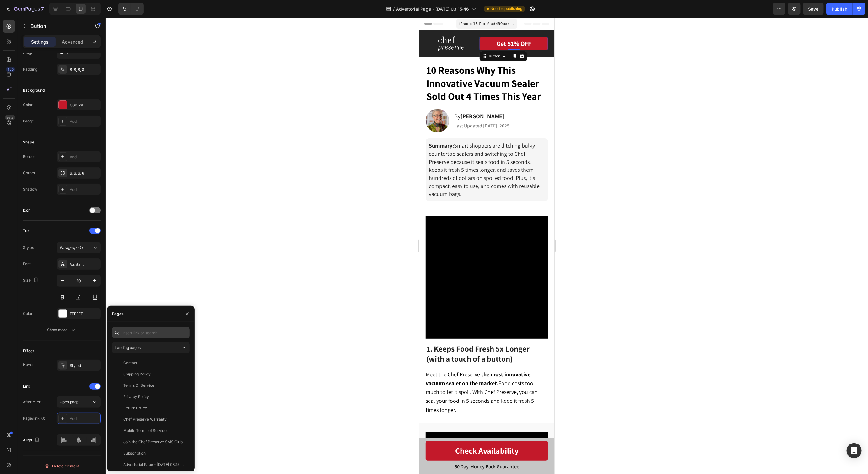 The image size is (868, 474). I want to click on div: 6, 6, 6, 6, so click(84, 173).